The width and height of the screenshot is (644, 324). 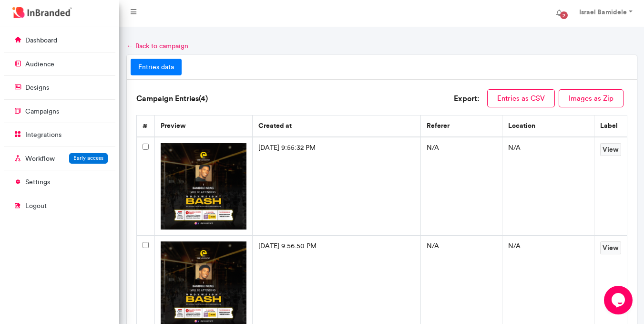 I want to click on a: Israel Bamidele, so click(x=605, y=14).